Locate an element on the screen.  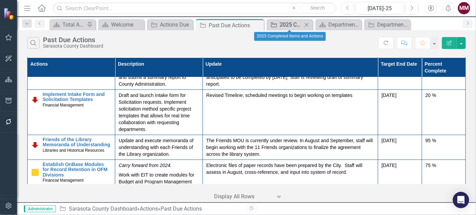
div: Total Actions by Type is located at coordinates (74, 25).